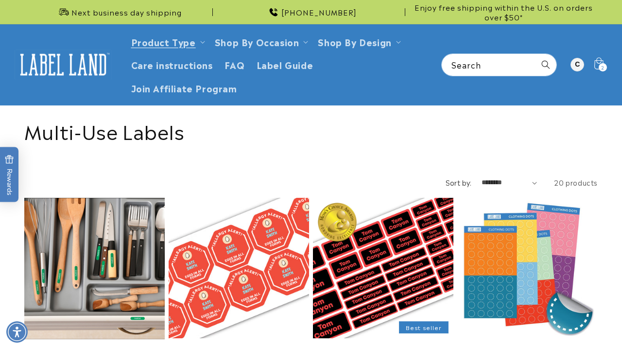 The image size is (622, 349). What do you see at coordinates (603, 67) in the screenshot?
I see `span: 2` at bounding box center [603, 67].